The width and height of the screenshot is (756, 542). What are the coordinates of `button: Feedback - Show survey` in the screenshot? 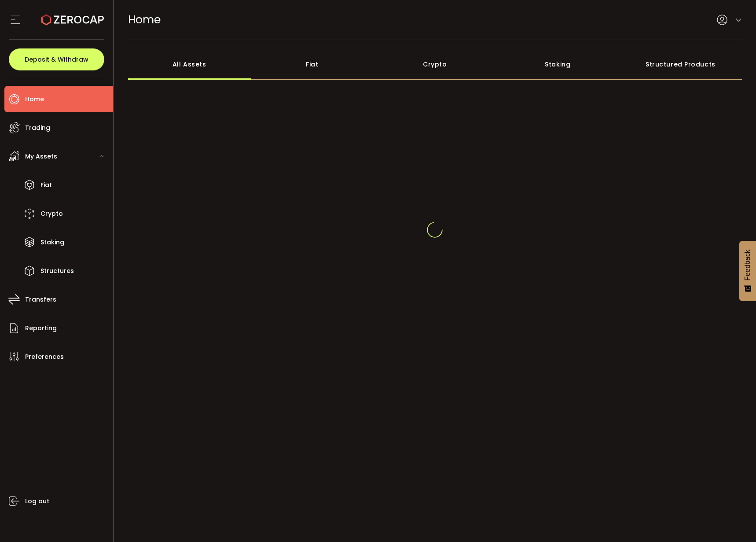 It's located at (747, 271).